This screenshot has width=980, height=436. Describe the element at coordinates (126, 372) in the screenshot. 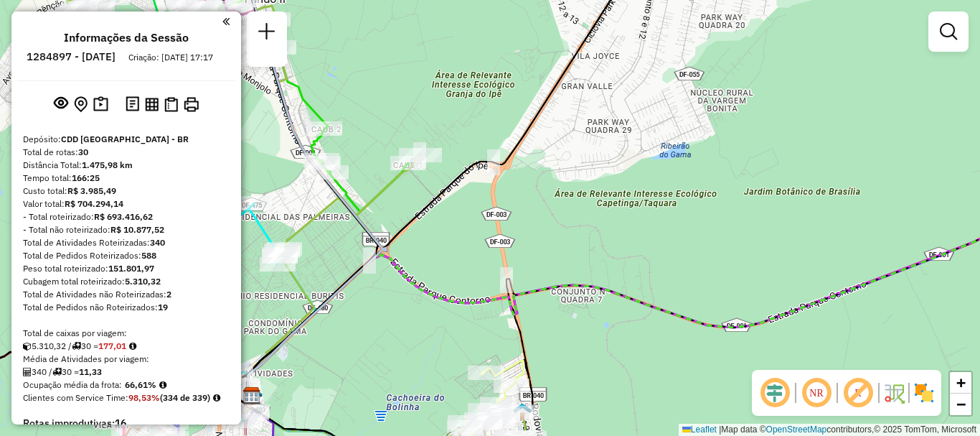

I see `div: 340 / 30 =` at that location.